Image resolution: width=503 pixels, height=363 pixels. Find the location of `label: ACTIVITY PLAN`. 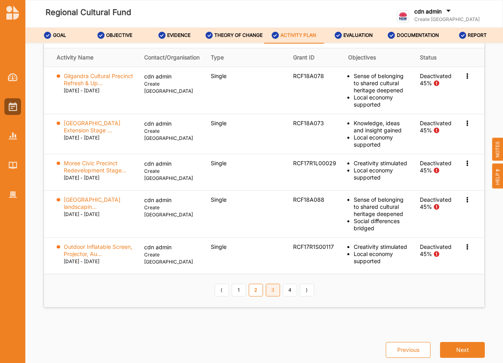

label: ACTIVITY PLAN is located at coordinates (298, 35).